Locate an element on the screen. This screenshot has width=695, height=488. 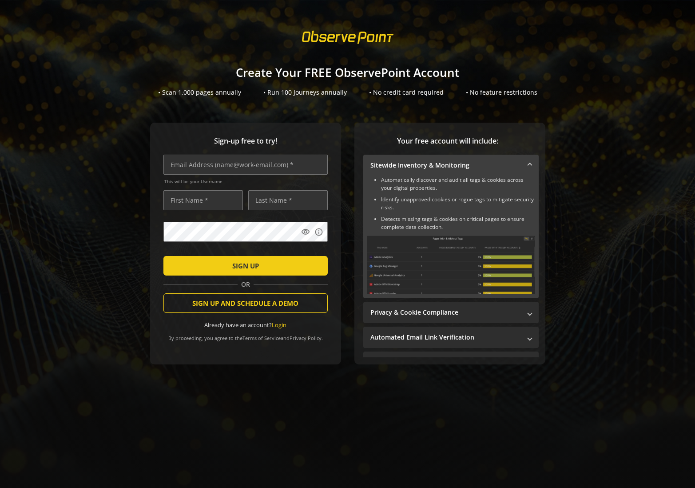
span: SIGN UP is located at coordinates (246, 266).